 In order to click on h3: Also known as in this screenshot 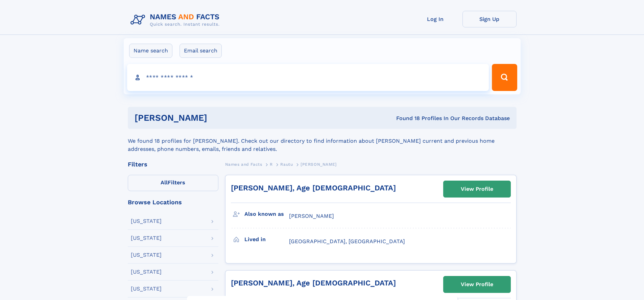, I will do `click(267, 214)`.